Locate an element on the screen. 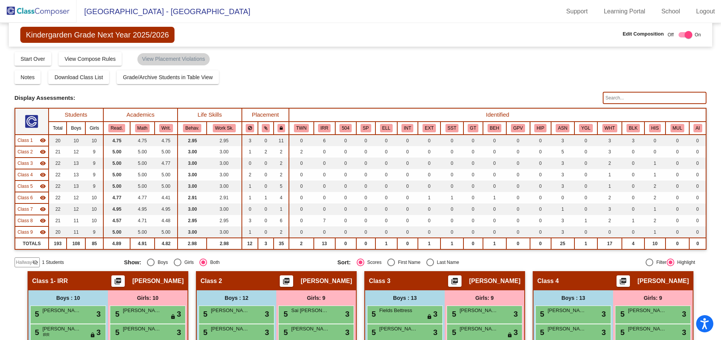 The width and height of the screenshot is (721, 340). th: Extrovert is located at coordinates (429, 128).